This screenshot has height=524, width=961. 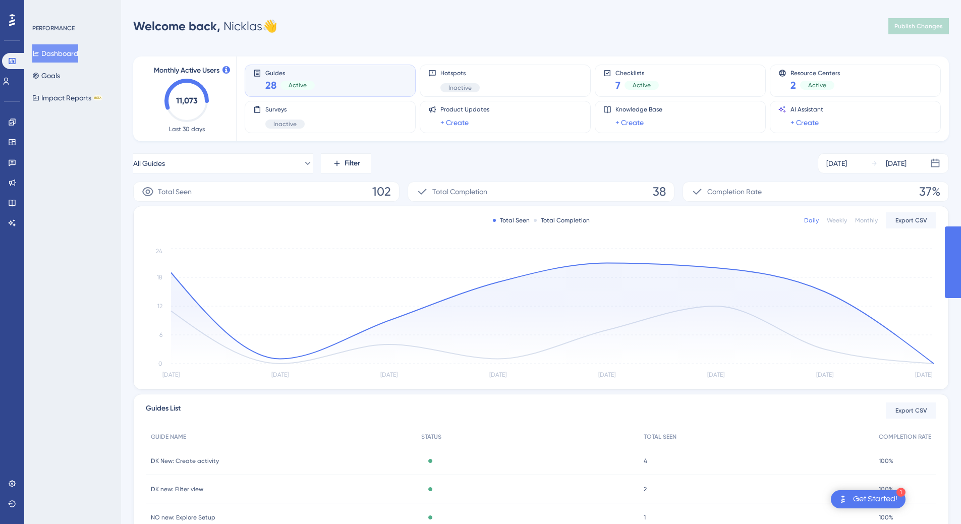 What do you see at coordinates (637, 73) in the screenshot?
I see `span: Checklists` at bounding box center [637, 73].